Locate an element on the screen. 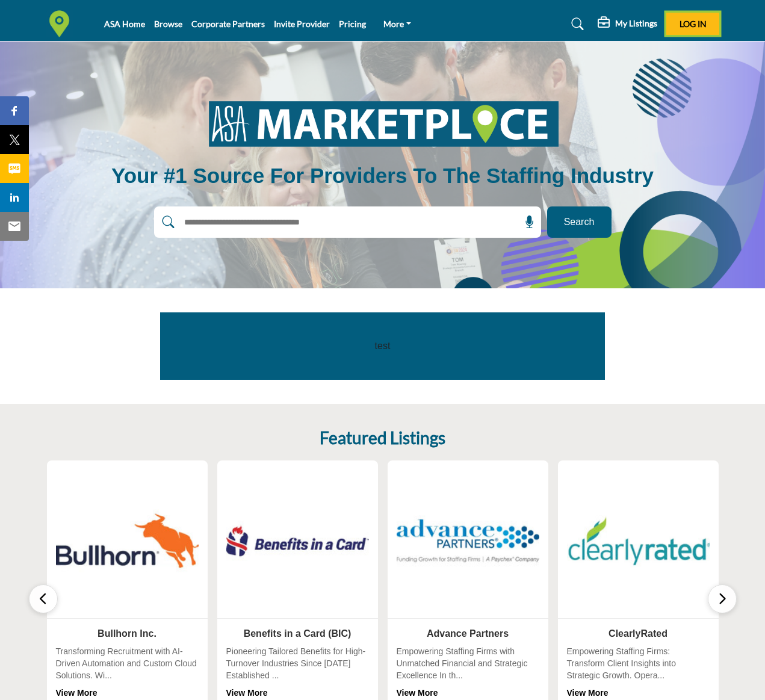 The width and height of the screenshot is (765, 700). a: ASA Home is located at coordinates (124, 24).